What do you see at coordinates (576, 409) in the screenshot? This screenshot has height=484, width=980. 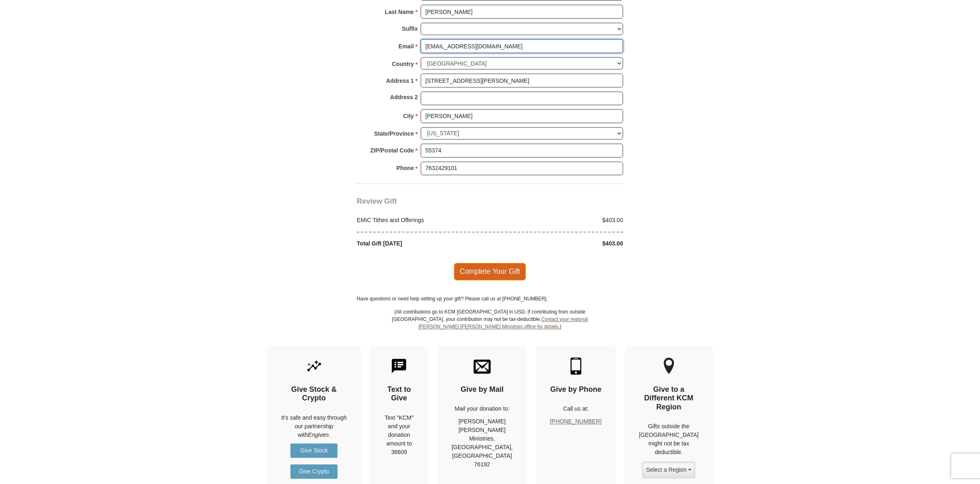 I see `p: Call us at:` at bounding box center [576, 409].